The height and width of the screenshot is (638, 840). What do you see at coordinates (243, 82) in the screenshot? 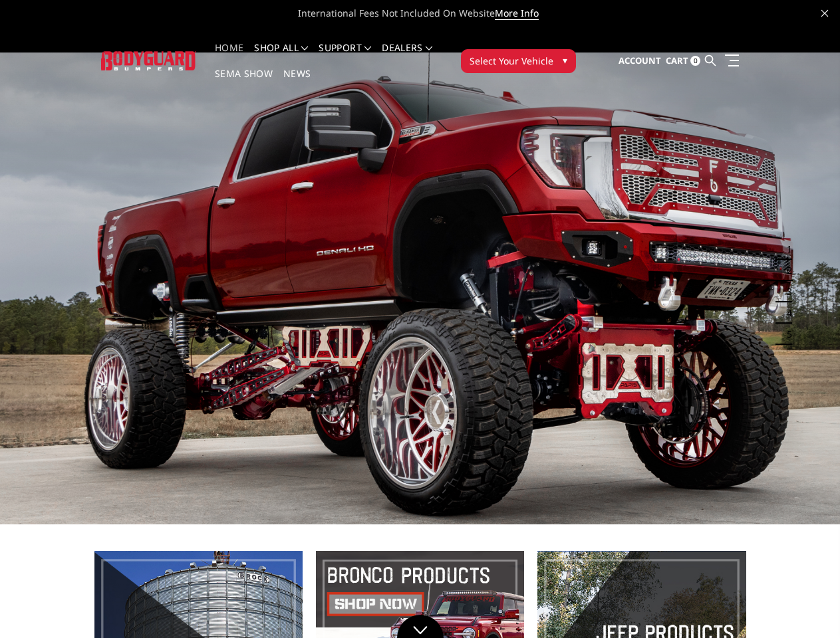
I see `a: SEMA Show` at bounding box center [243, 82].